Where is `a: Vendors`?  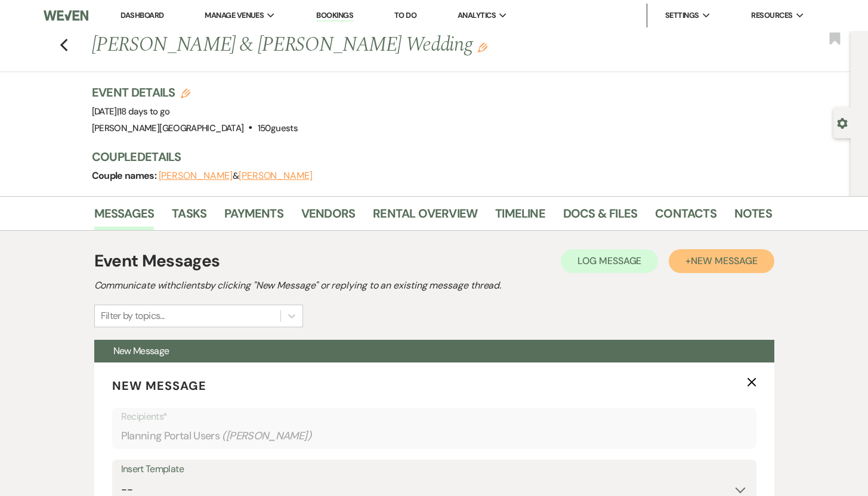 a: Vendors is located at coordinates (328, 217).